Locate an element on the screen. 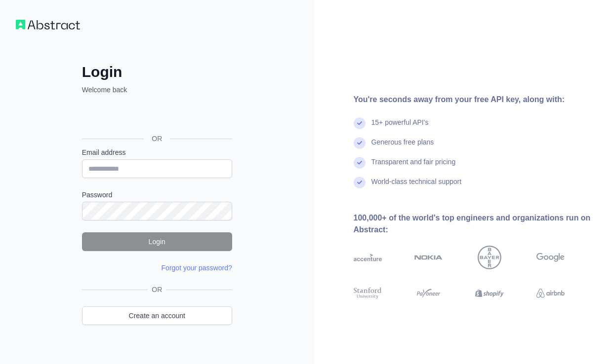  img: accenture is located at coordinates (368, 258).